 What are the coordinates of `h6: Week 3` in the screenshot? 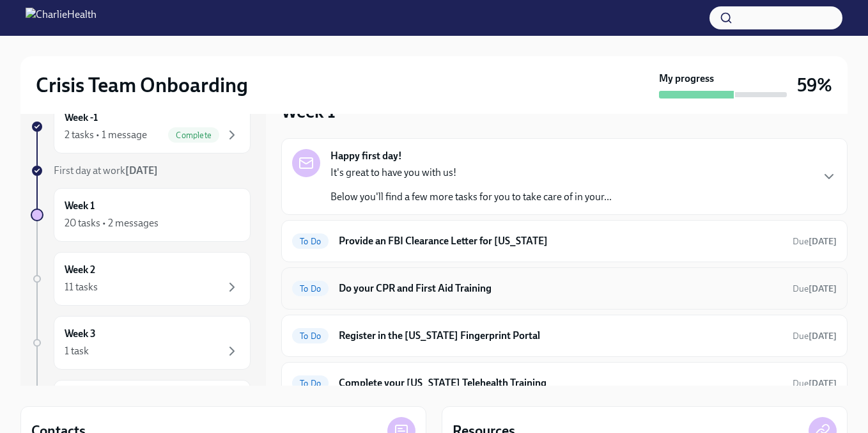 It's located at (80, 333).